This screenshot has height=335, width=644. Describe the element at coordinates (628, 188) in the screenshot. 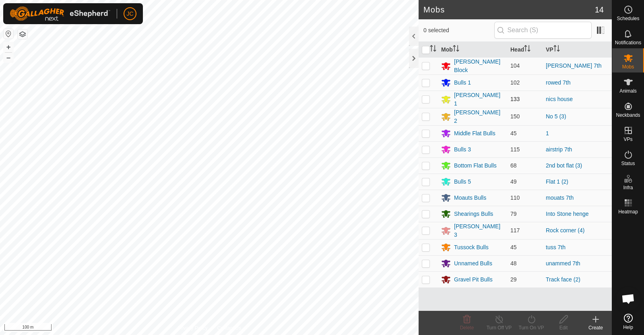

I see `span: Infra` at that location.